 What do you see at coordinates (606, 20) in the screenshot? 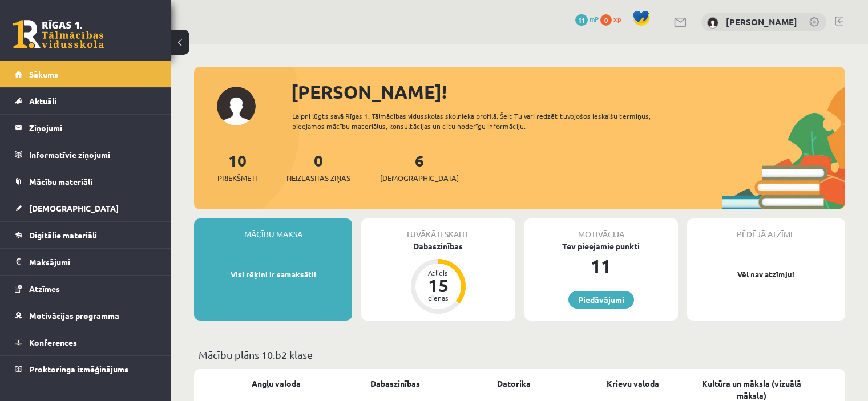
I see `span: 0` at bounding box center [606, 20].